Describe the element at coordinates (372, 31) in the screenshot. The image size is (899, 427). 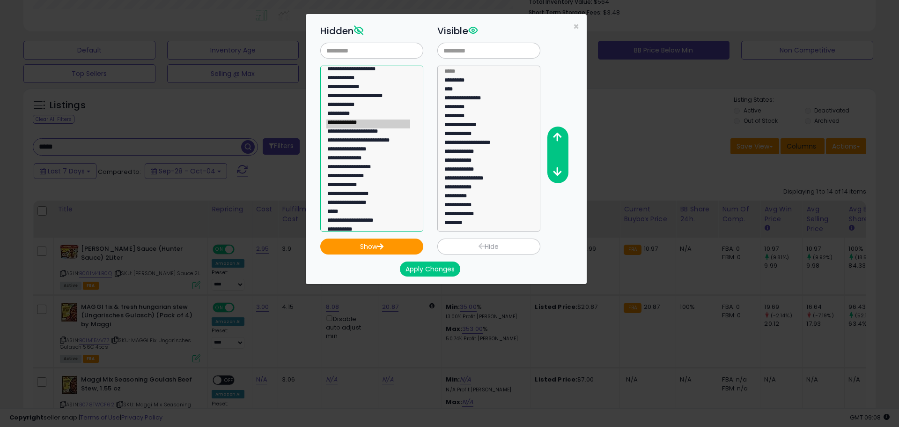
I see `h3: Hidden` at that location.